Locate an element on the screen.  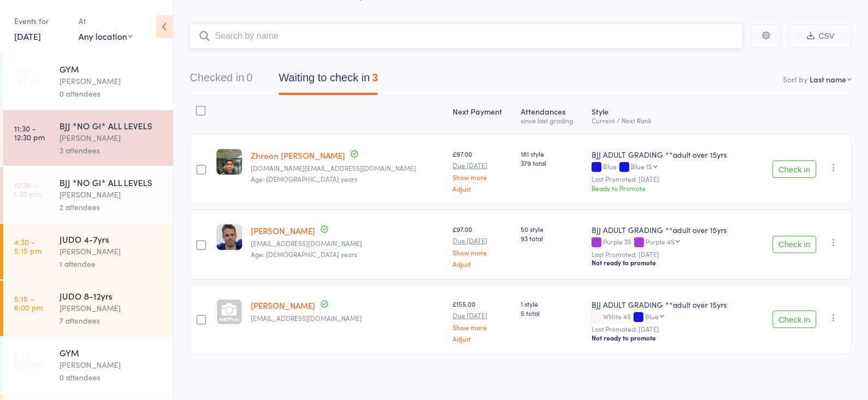
span: 181 style is located at coordinates (552, 153).